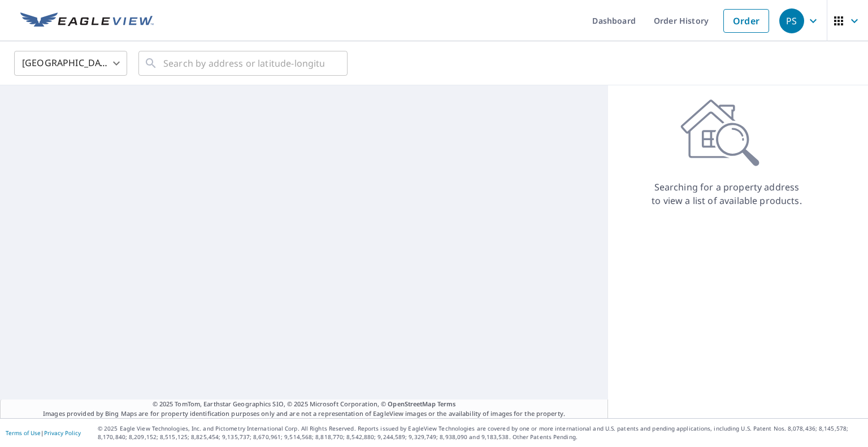  Describe the element at coordinates (792, 21) in the screenshot. I see `div: PS` at that location.